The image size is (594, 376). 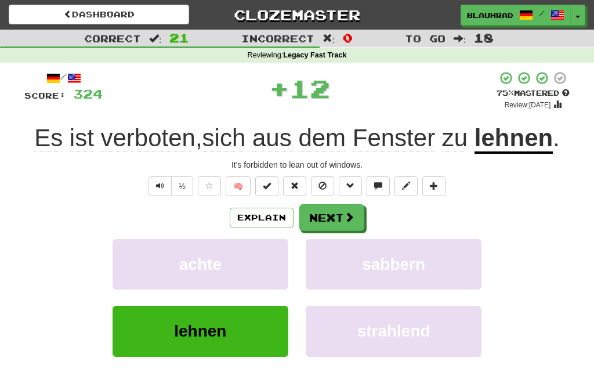 What do you see at coordinates (394, 331) in the screenshot?
I see `span: strahlend` at bounding box center [394, 331].